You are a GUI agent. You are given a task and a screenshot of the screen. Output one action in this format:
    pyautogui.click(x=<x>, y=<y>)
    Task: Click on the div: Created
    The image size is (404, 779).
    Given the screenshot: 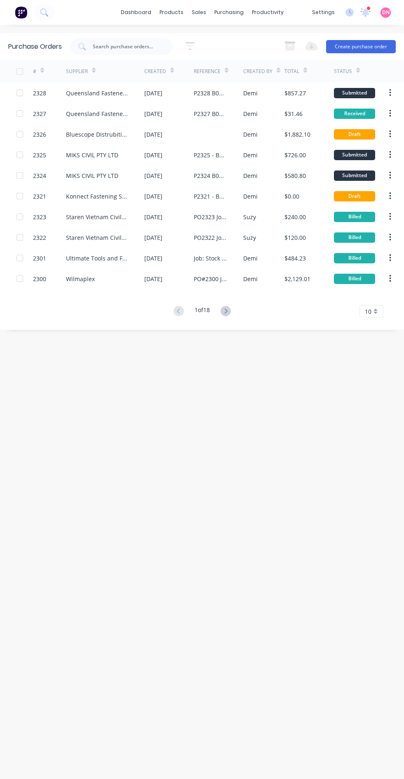 What is the action you would take?
    pyautogui.click(x=155, y=71)
    